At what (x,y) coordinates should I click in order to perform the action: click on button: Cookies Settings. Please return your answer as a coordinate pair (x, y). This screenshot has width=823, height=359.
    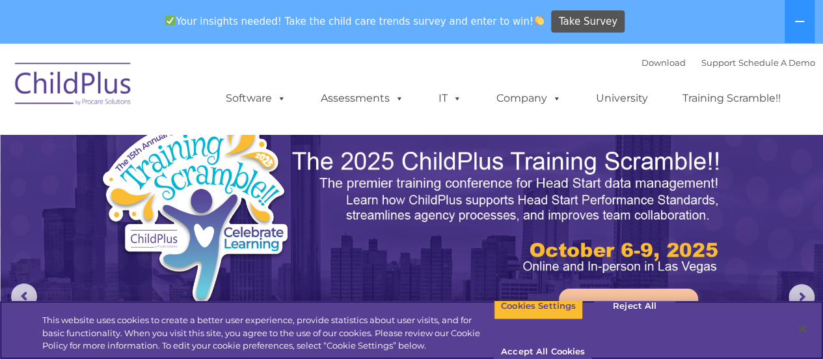
    Looking at the image, I should click on (538, 306).